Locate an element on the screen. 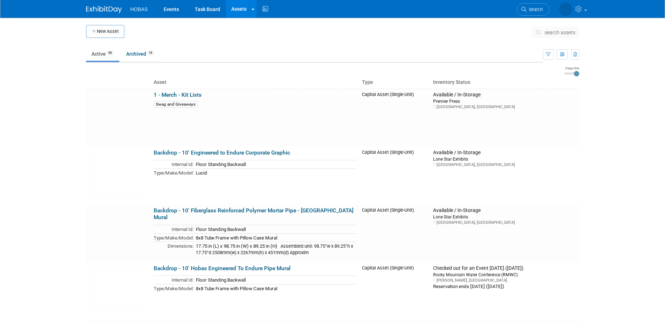 The width and height of the screenshot is (665, 323). td: Lucid is located at coordinates (275, 173).